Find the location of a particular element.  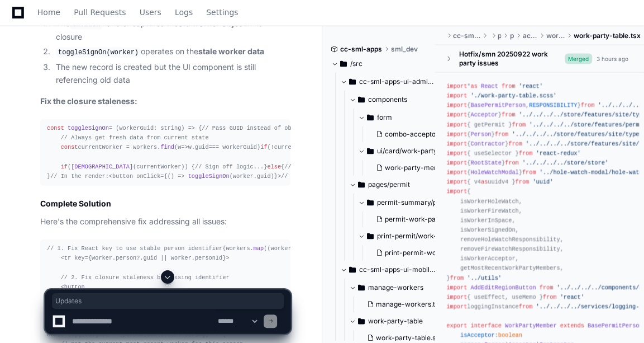

div: 3 hours ago is located at coordinates (612, 59).